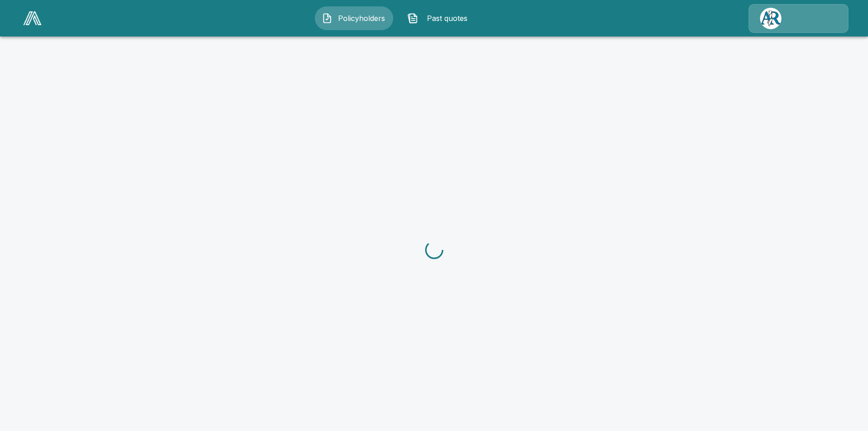  Describe the element at coordinates (354, 18) in the screenshot. I see `button: Policyholders IconPolicyholders` at that location.